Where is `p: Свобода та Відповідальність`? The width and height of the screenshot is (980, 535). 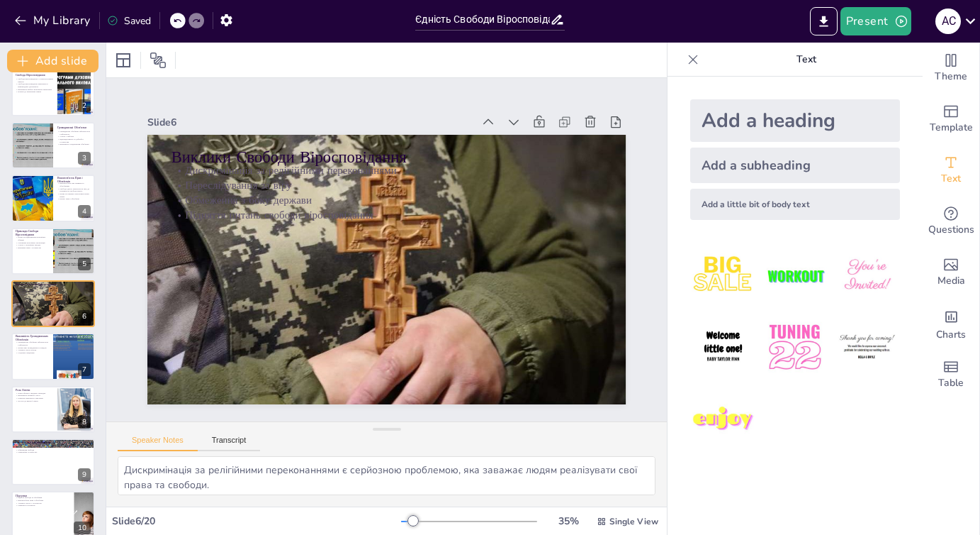 p: Свобода та Відповідальність is located at coordinates (54, 443).